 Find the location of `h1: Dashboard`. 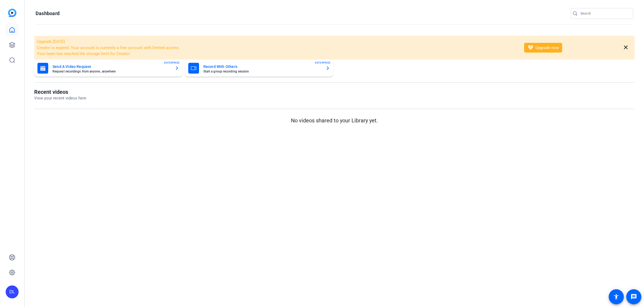

h1: Dashboard is located at coordinates (48, 14).